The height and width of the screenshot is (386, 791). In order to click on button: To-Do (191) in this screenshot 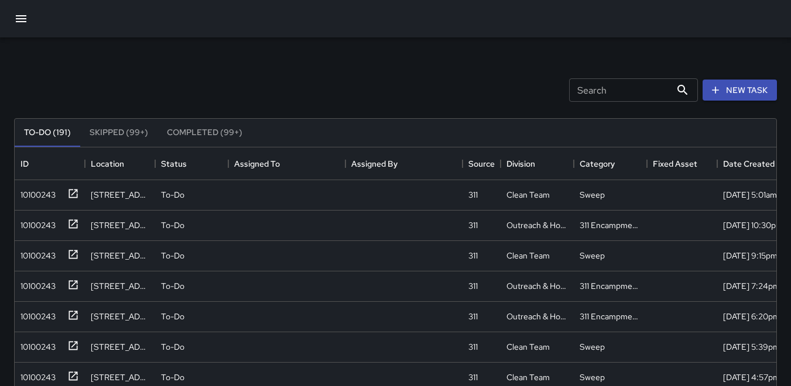, I will do `click(47, 133)`.